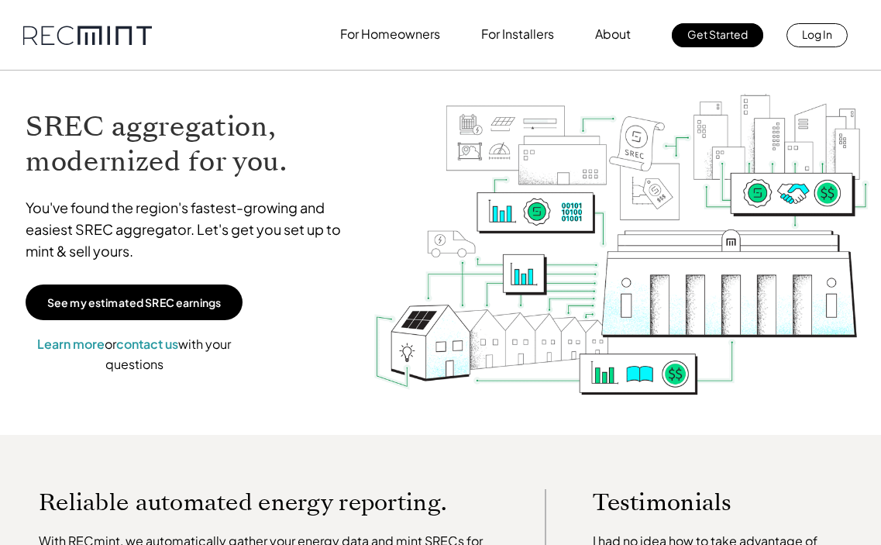 The image size is (881, 545). I want to click on p: For Homeowners, so click(390, 34).